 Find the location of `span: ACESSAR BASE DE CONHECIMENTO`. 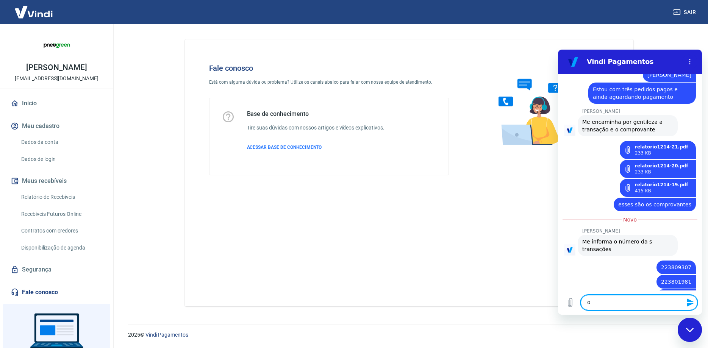

span: ACESSAR BASE DE CONHECIMENTO is located at coordinates (284, 147).